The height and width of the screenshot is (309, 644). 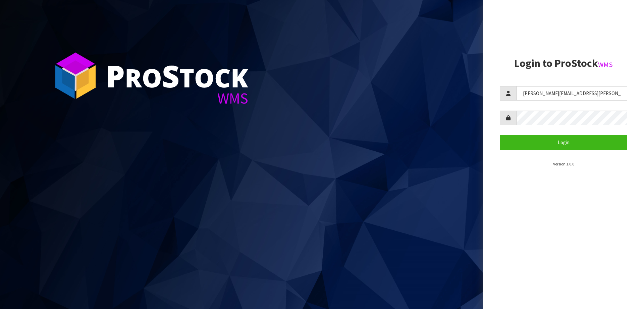 What do you see at coordinates (177, 76) in the screenshot?
I see `div: ro tock` at bounding box center [177, 76].